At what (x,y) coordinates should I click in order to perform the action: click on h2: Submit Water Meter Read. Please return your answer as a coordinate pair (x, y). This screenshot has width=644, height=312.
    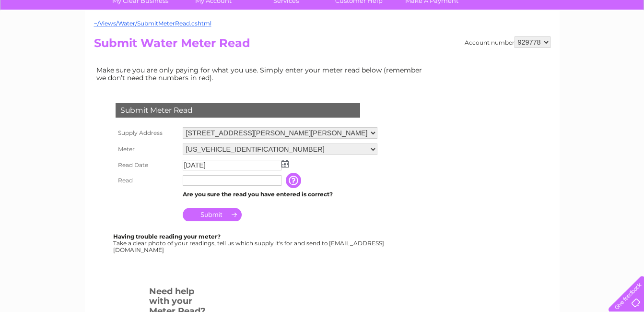
    Looking at the image, I should click on (322, 45).